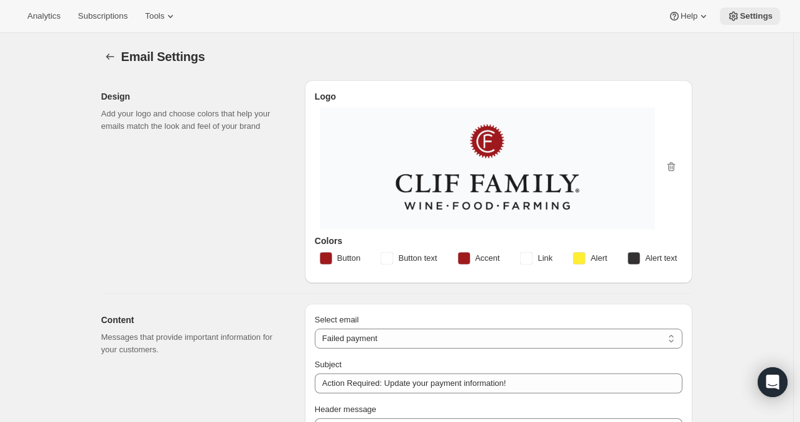  I want to click on span: Tools, so click(154, 16).